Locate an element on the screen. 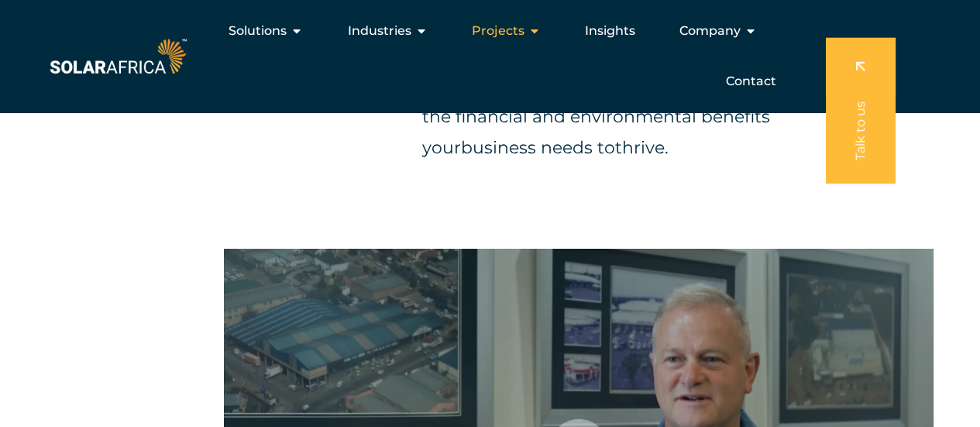 This screenshot has width=980, height=427. span: Insights is located at coordinates (609, 31).